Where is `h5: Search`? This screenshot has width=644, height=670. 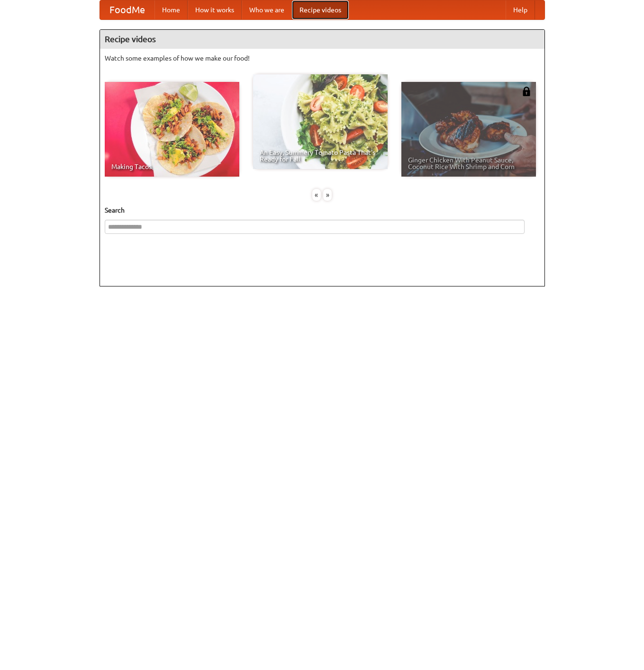 h5: Search is located at coordinates (322, 210).